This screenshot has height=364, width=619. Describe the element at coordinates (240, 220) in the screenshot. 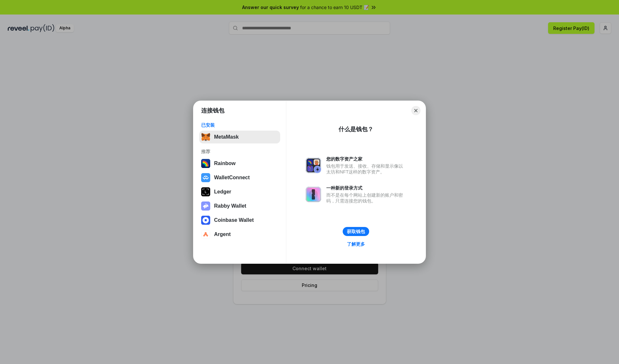

I see `button: Coinbase Wallet` at that location.